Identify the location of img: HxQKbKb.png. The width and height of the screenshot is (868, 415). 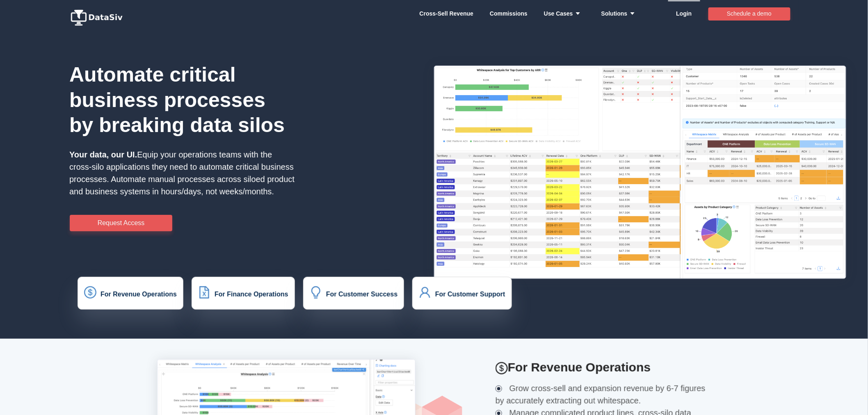
(639, 173).